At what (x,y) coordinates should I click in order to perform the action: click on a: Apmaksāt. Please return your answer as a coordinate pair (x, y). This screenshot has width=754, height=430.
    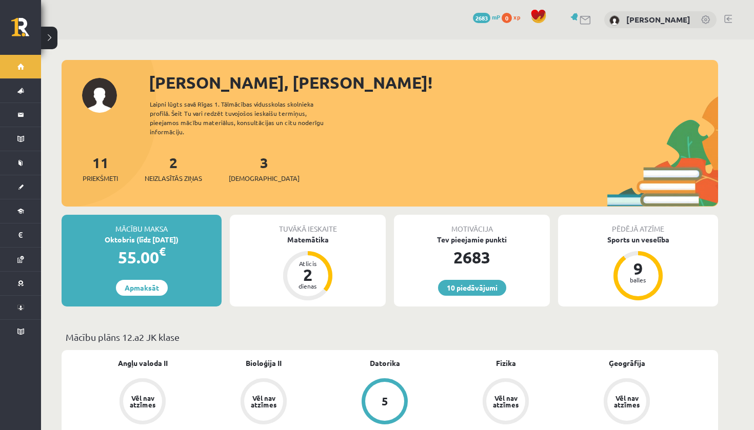
    Looking at the image, I should click on (141, 288).